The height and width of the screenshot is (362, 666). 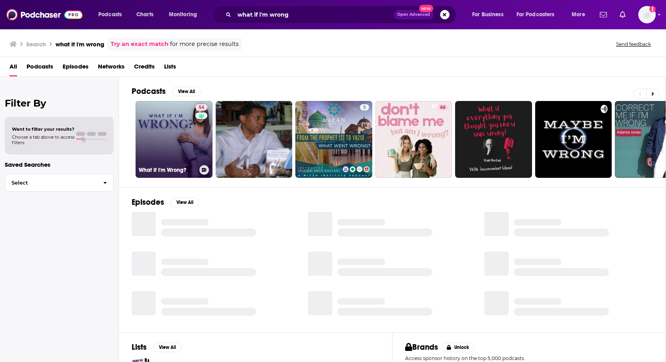 I want to click on h2: Episodes, so click(x=148, y=202).